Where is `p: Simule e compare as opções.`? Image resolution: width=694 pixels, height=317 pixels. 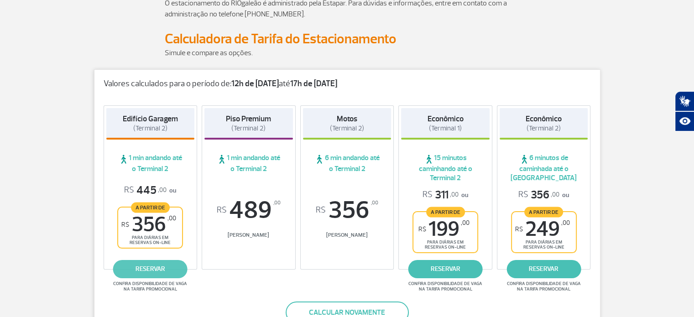
p: Simule e compare as opções. is located at coordinates (347, 53).